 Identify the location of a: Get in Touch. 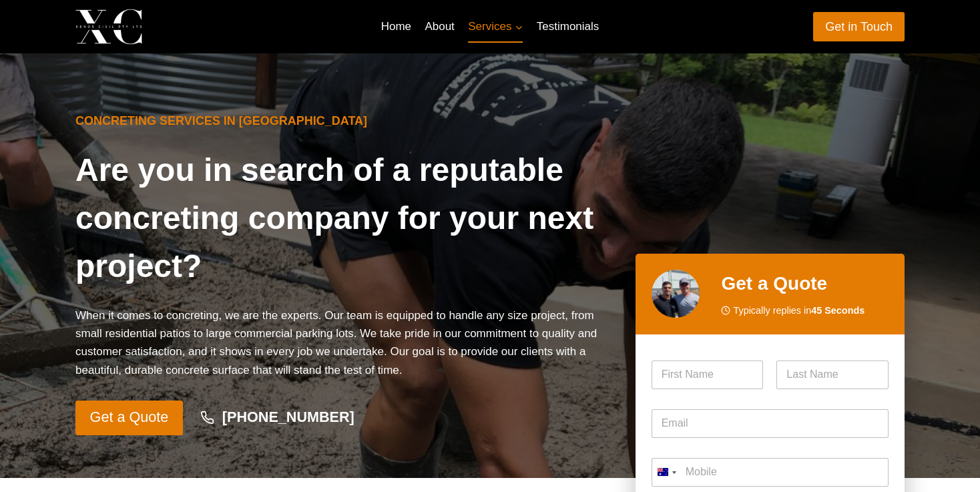
(859, 26).